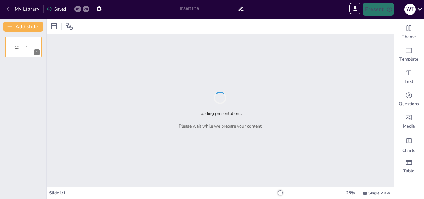 Image resolution: width=424 pixels, height=199 pixels. Describe the element at coordinates (409, 171) in the screenshot. I see `span: Table` at that location.